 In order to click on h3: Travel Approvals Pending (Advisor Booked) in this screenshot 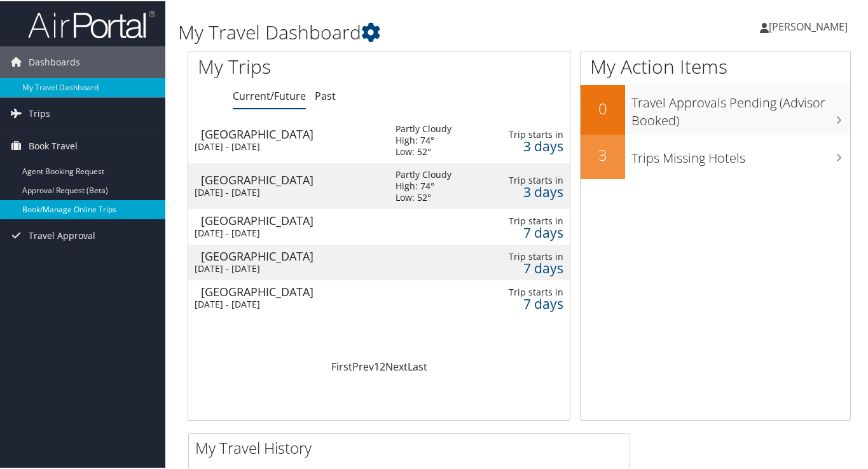, I will do `click(741, 108)`.